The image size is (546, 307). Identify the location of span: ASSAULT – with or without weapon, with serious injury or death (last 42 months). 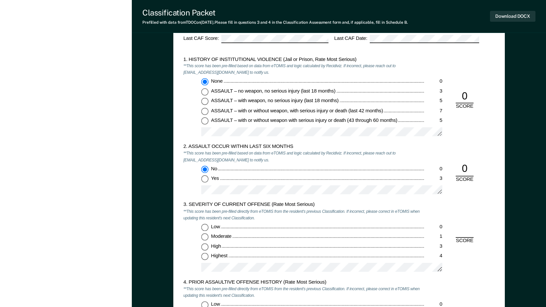
(297, 110).